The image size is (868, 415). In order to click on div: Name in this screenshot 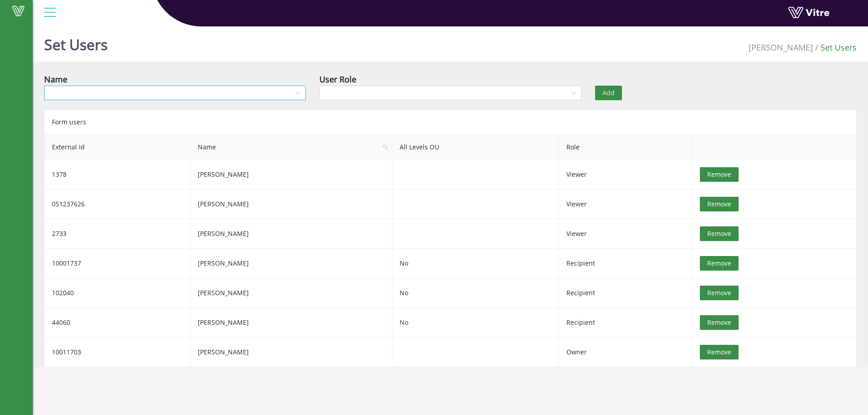, I will do `click(56, 79)`.